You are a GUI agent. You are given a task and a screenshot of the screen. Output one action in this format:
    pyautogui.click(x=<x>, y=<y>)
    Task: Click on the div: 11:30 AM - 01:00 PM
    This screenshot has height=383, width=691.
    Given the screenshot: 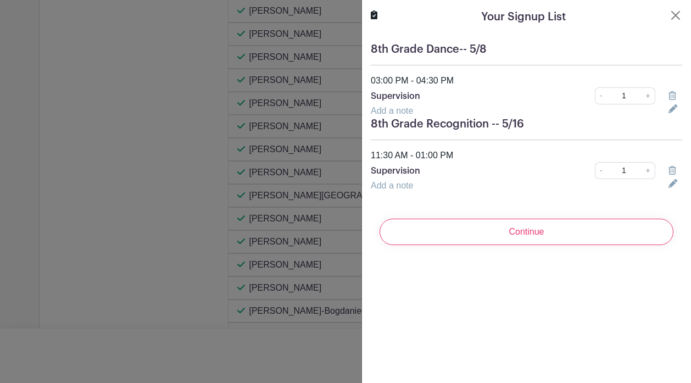 What is the action you would take?
    pyautogui.click(x=526, y=155)
    